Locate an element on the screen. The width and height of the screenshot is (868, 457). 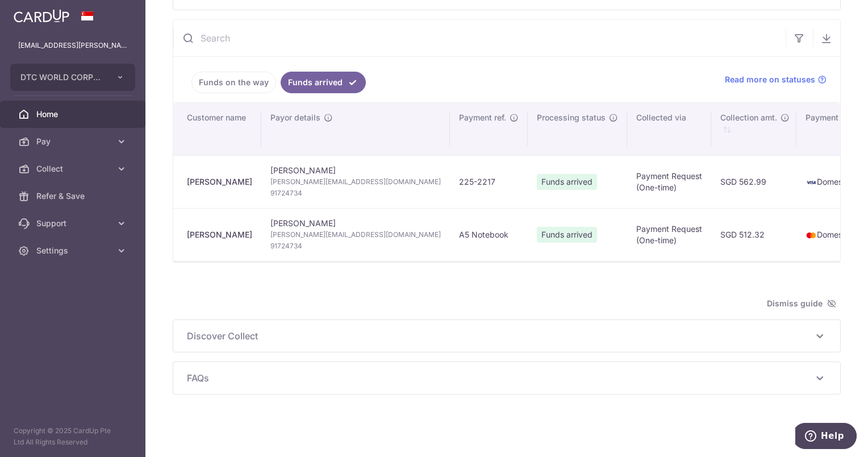
span: DTC WORLD CORPORATION PTE. LTD. is located at coordinates (62, 77).